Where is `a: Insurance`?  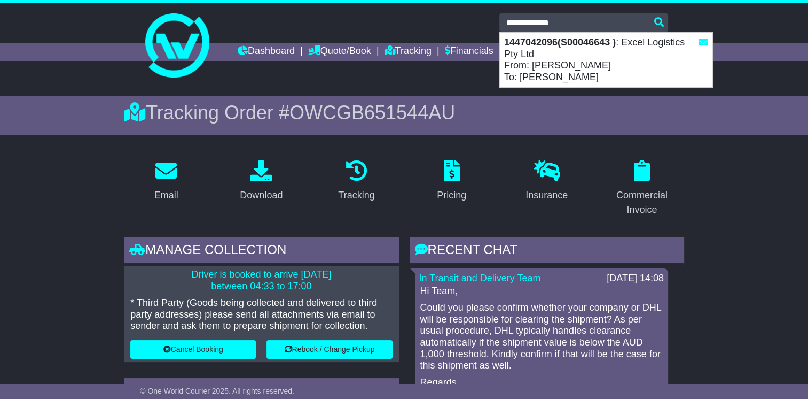 a: Insurance is located at coordinates (547, 181).